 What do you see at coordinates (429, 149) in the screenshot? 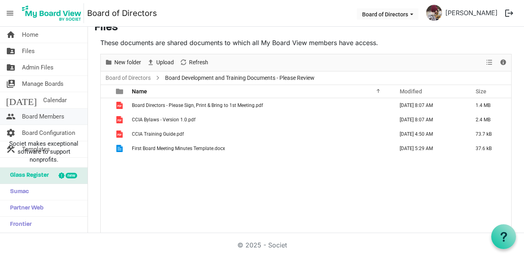
I see `td: August 08, 2025 5:29 AM column header Modified` at bounding box center [429, 149].